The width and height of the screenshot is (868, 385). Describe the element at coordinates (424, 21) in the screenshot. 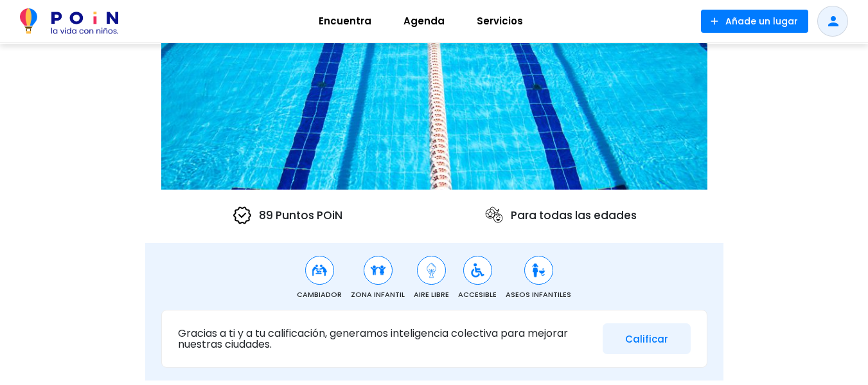

I see `a: Agenda` at that location.